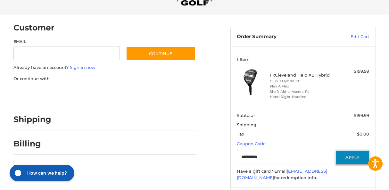 The height and width of the screenshot is (190, 389). I want to click on span: $199.99, so click(361, 115).